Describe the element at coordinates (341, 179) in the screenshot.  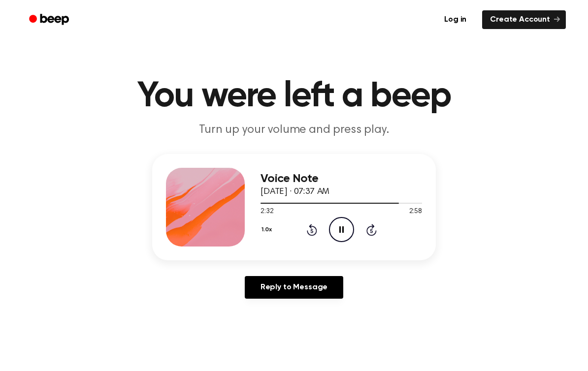
I see `h3: Voice Note` at that location.